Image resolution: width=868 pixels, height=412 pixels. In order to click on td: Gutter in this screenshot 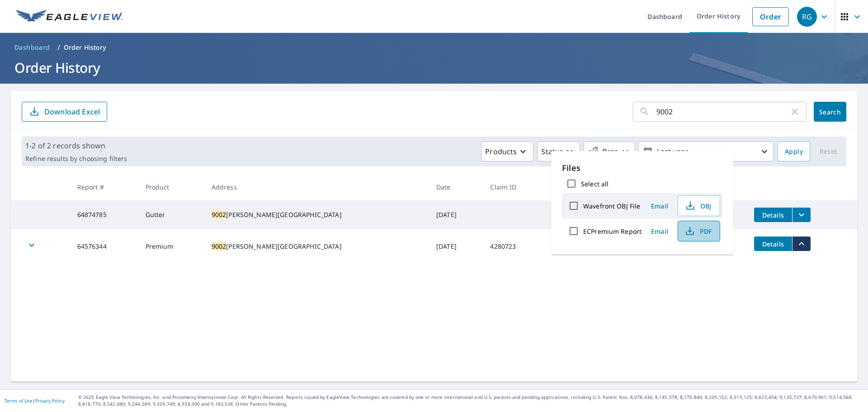, I will do `click(171, 215)`.